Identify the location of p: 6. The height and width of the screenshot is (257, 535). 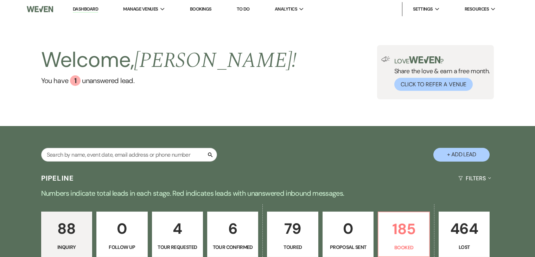
(232, 228).